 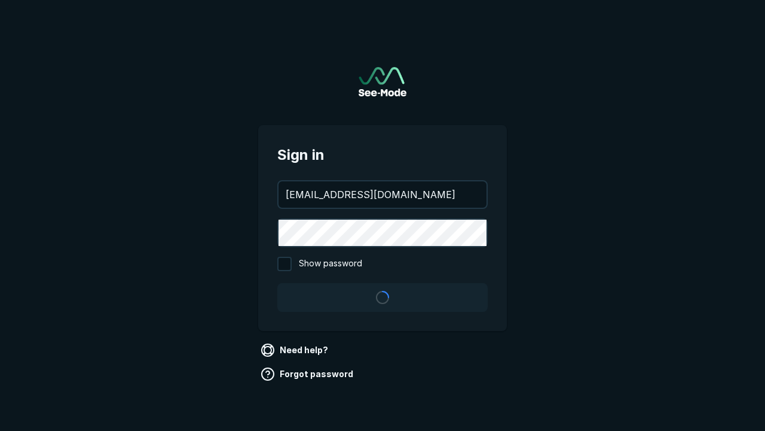 I want to click on a: Need help?, so click(x=295, y=350).